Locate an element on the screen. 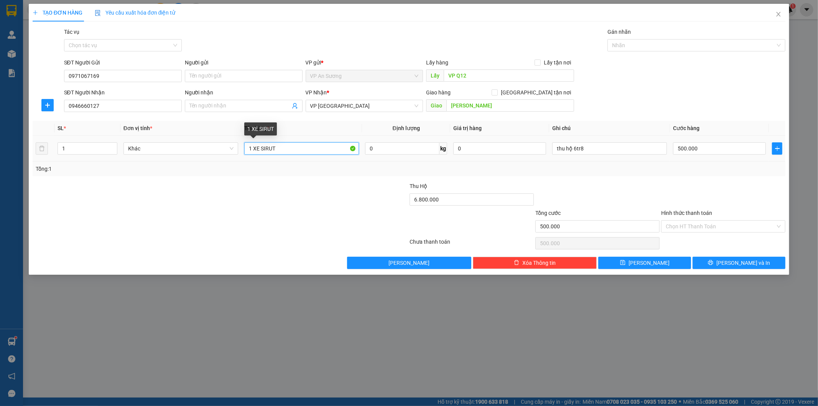 This screenshot has height=406, width=818. span: 0985042728 is located at coordinates (79, 26).